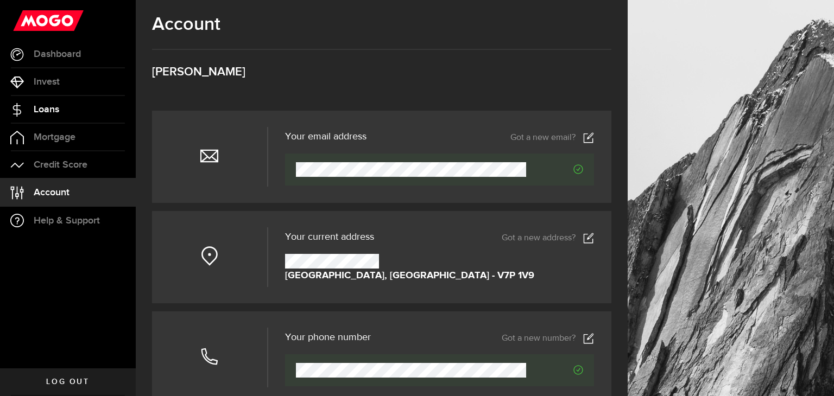 Image resolution: width=834 pixels, height=396 pixels. Describe the element at coordinates (548, 339) in the screenshot. I see `a: Got a new number?` at that location.